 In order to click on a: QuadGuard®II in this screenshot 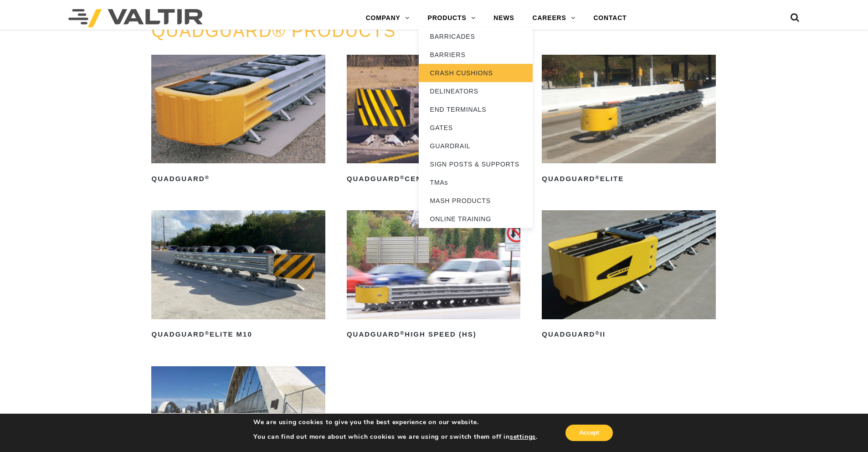, I will do `click(628, 276)`.